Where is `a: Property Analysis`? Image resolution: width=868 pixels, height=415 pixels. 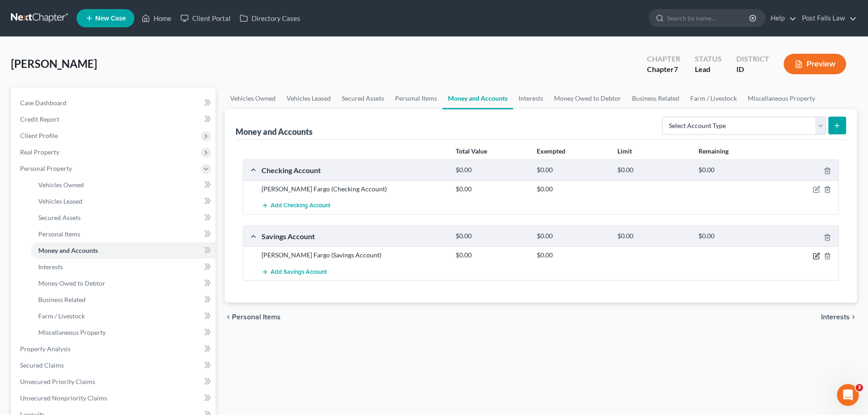
a: Property Analysis is located at coordinates (114, 349).